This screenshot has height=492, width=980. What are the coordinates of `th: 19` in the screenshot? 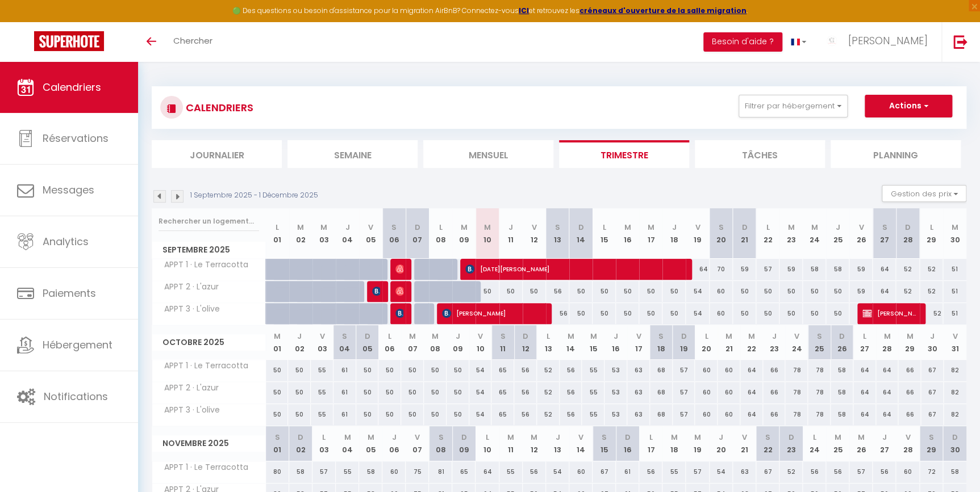 It's located at (697, 233).